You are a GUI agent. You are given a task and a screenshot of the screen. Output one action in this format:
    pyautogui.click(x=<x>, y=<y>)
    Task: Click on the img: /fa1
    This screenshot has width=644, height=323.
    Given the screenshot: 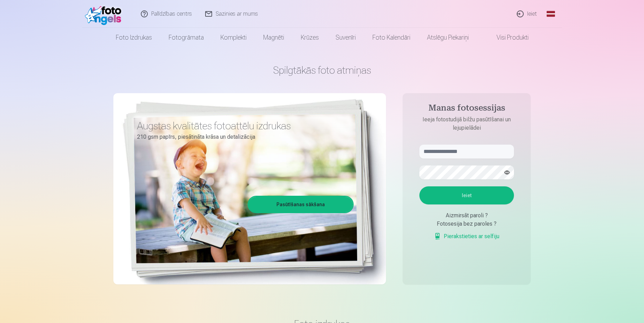 What is the action you would take?
    pyautogui.click(x=105, y=14)
    